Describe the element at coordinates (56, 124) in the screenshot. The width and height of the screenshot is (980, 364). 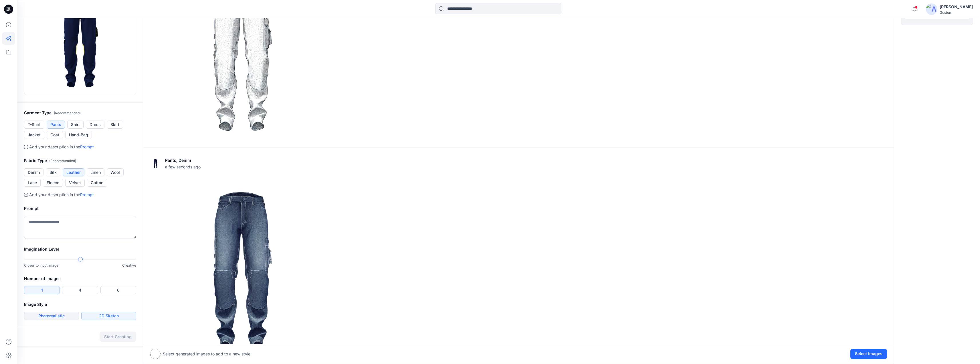
I see `button: Pants` at that location.